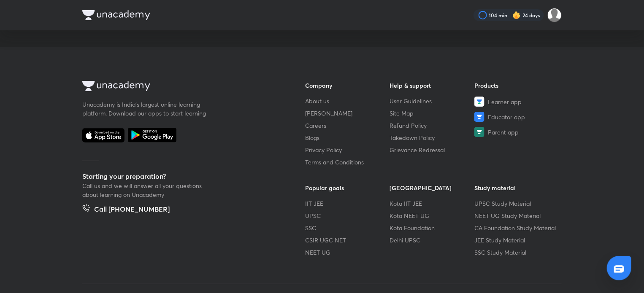 This screenshot has height=293, width=644. Describe the element at coordinates (347, 188) in the screenshot. I see `h6: Popular goals` at that location.